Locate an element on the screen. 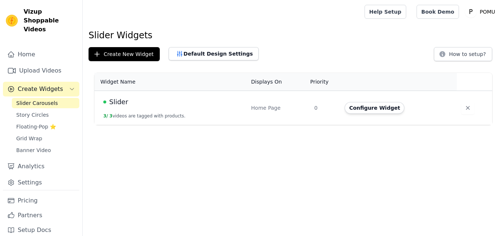  span: Slider is located at coordinates (118, 102).